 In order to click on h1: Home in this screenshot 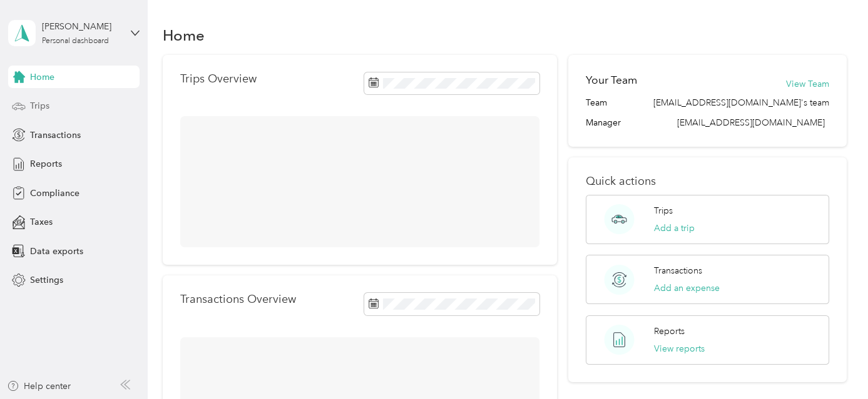, I will do `click(184, 35)`.